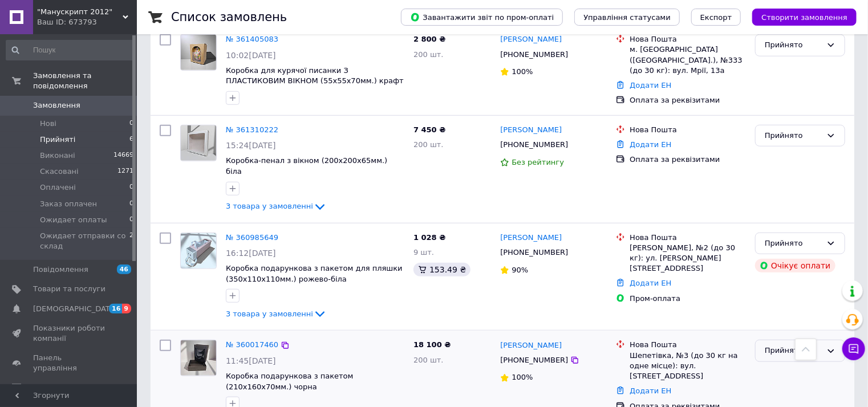 This screenshot has height=407, width=868. I want to click on a: № 360017460, so click(252, 344).